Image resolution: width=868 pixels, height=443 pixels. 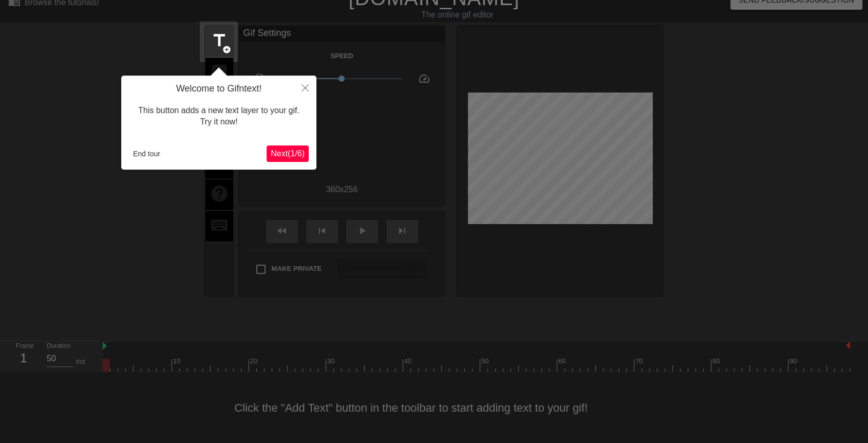 I want to click on span: Next ( 1 / 6 ), so click(x=288, y=153).